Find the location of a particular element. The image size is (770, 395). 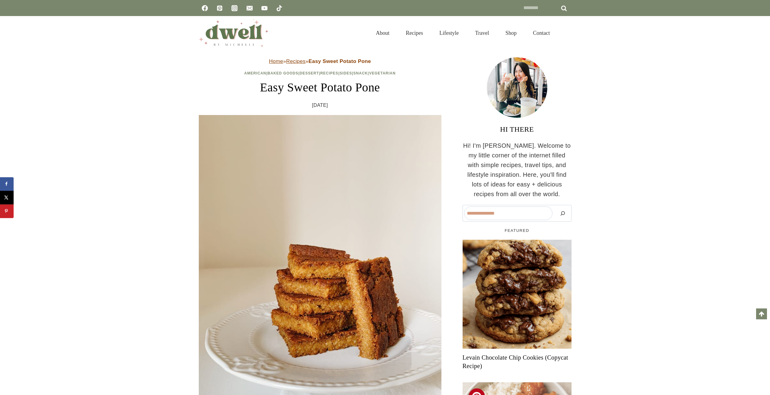

a: DWELL by michelle is located at coordinates (233, 33).